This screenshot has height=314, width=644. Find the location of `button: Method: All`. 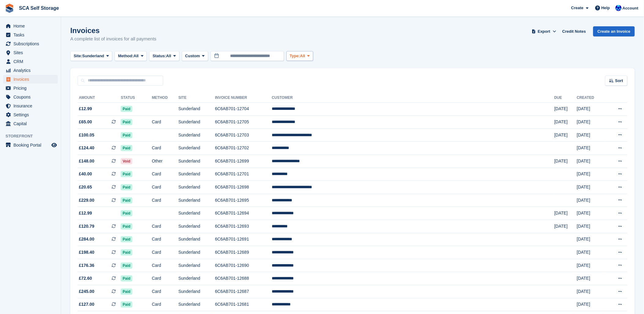

button: Method: All is located at coordinates (130, 56).